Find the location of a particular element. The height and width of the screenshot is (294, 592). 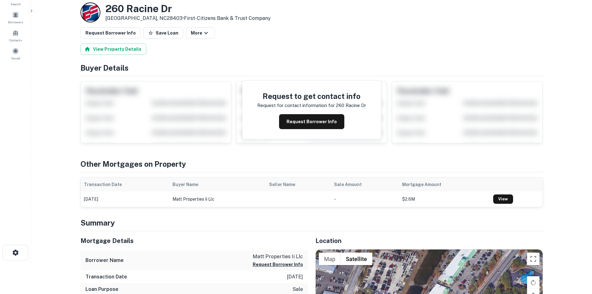

h4: Other Mortgages on Property is located at coordinates (312, 164).